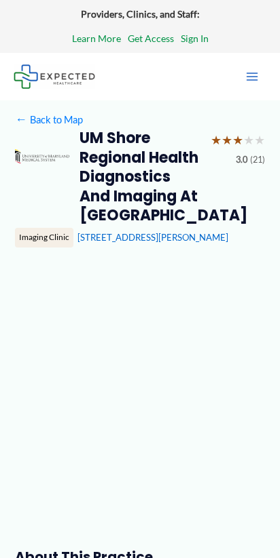 This screenshot has width=280, height=558. What do you see at coordinates (257, 160) in the screenshot?
I see `span: (21)` at bounding box center [257, 160].